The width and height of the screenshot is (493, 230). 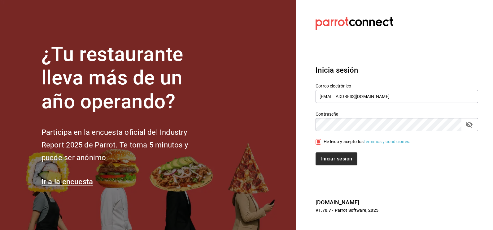 What do you see at coordinates (367, 142) in the screenshot?
I see `div: He leído y acepto los` at bounding box center [367, 142].